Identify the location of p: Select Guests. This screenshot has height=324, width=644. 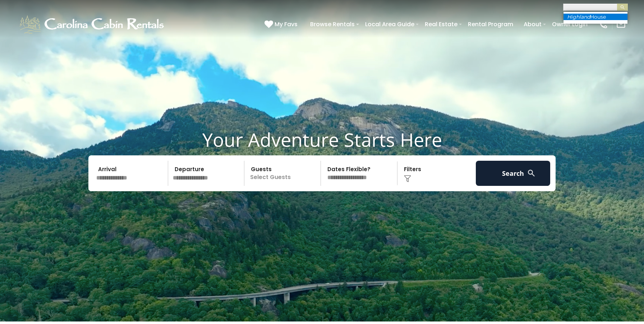
(283, 173).